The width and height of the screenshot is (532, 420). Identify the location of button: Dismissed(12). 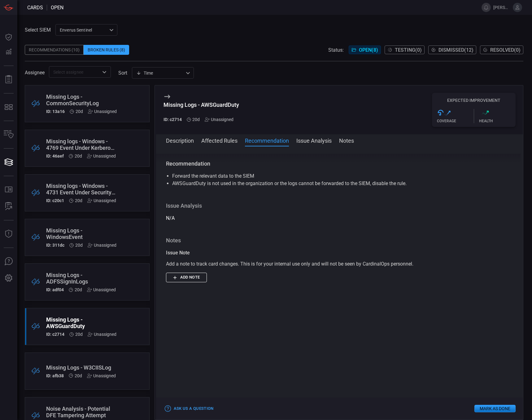
(452, 50).